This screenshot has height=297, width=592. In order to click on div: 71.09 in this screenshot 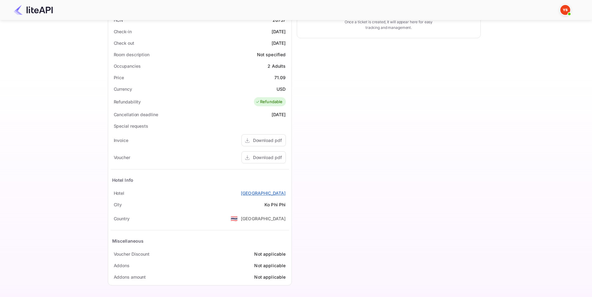, I will do `click(280, 77)`.